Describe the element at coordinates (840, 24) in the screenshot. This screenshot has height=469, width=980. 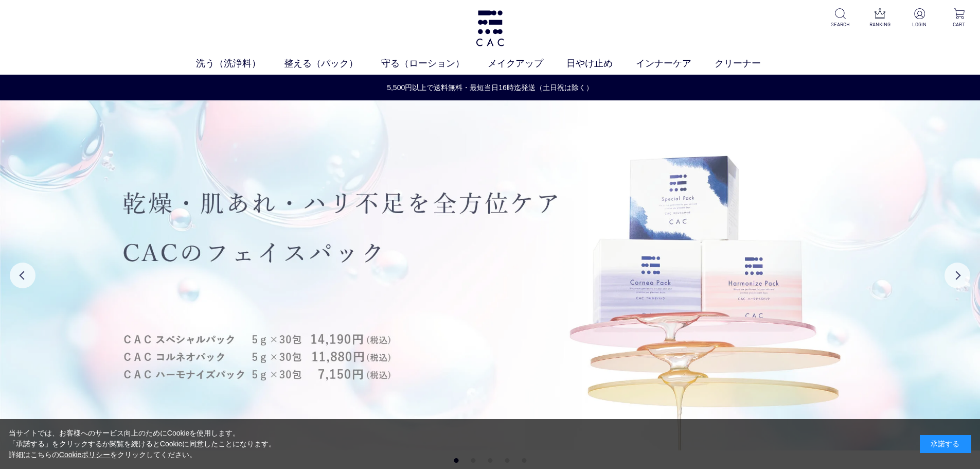
I see `p: SEARCH` at that location.